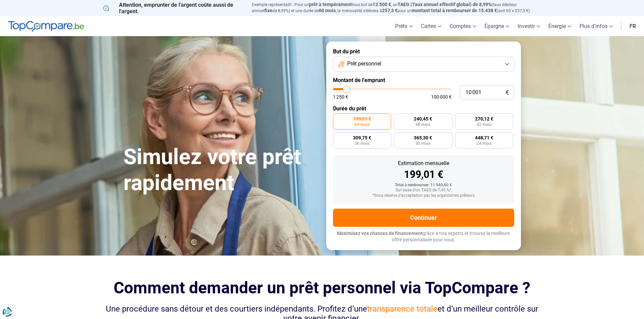 Image resolution: width=644 pixels, height=319 pixels. I want to click on label: Durée du prêt, so click(424, 108).